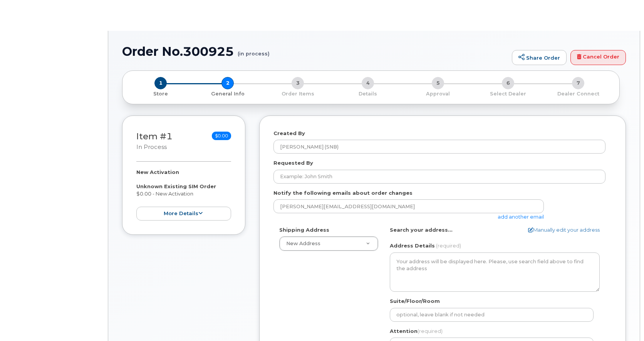 The width and height of the screenshot is (644, 341). Describe the element at coordinates (421, 230) in the screenshot. I see `label: Search your address...` at that location.